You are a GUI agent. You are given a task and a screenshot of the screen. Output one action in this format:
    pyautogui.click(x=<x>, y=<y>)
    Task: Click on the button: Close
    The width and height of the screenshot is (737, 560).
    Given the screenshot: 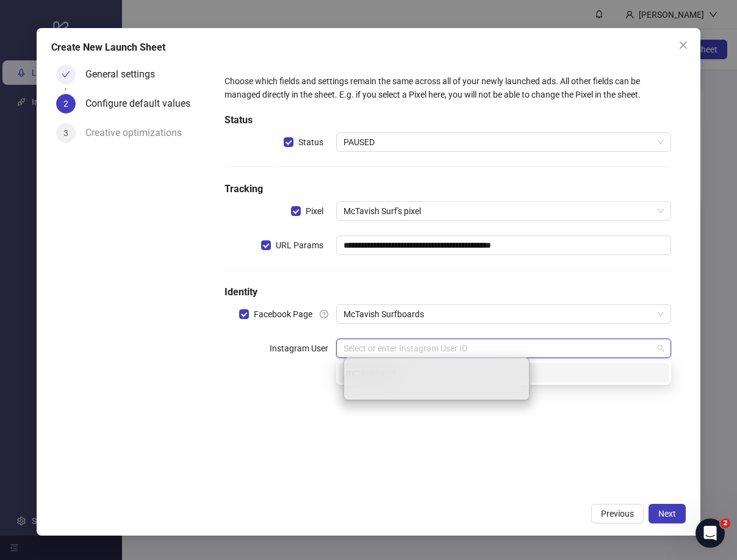 What is the action you would take?
    pyautogui.click(x=683, y=45)
    